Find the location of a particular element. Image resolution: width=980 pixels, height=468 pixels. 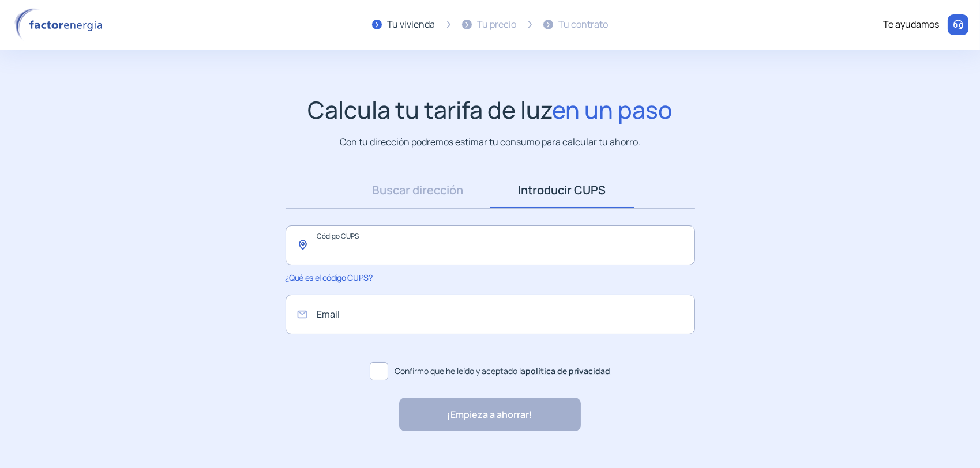

div: Tu precio is located at coordinates (497, 25).